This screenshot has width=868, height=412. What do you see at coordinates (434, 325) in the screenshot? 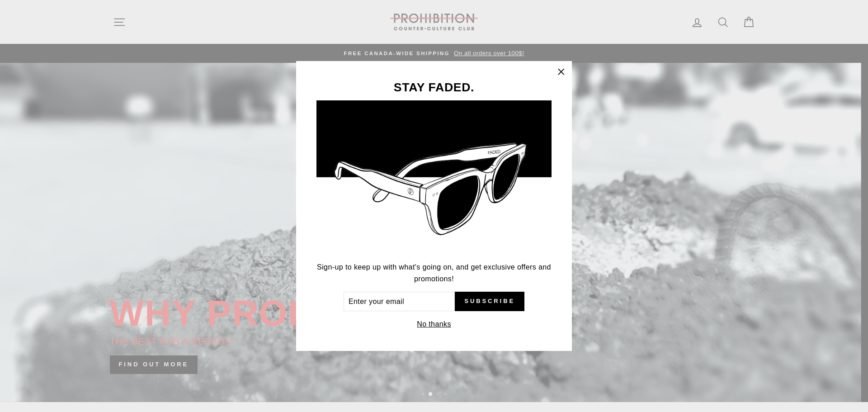
I see `button: No thanks` at bounding box center [434, 325].